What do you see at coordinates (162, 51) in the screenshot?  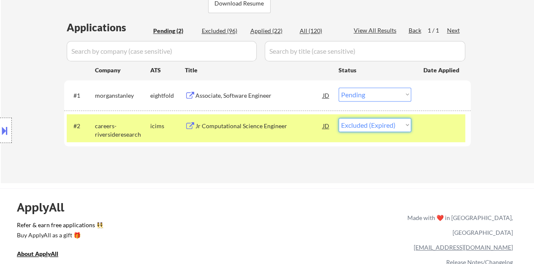 I see `input: Search by company (case sensitive)` at bounding box center [162, 51].